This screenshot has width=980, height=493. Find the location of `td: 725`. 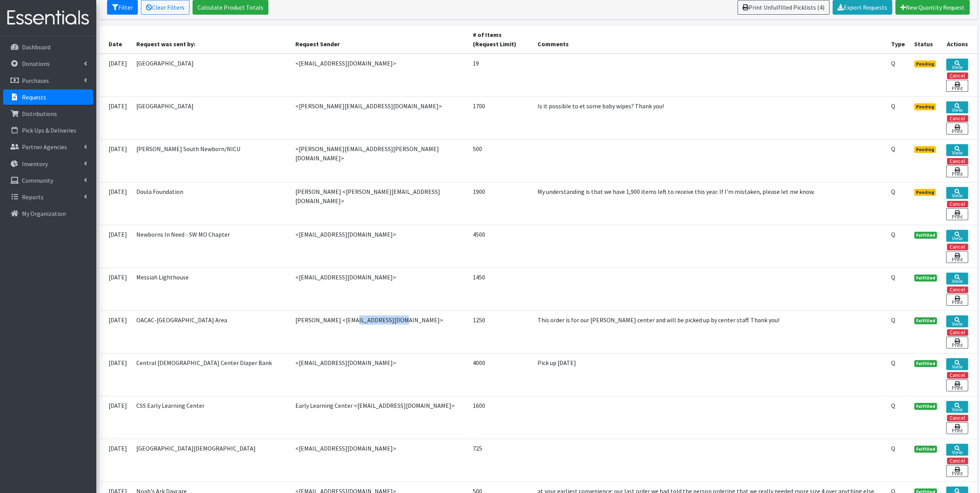

td: 725 is located at coordinates (501, 460).